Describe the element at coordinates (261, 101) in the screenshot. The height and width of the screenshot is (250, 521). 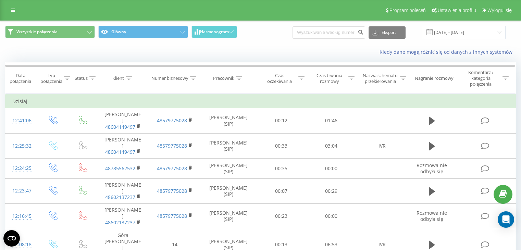
I see `td: Dzisiaj` at that location.